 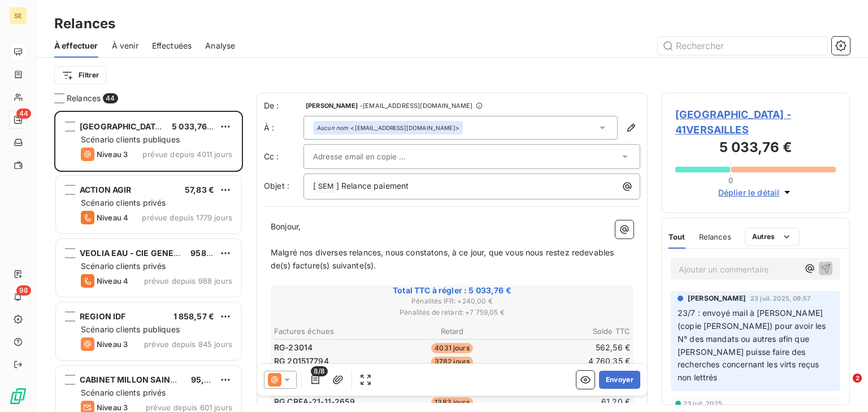 What do you see at coordinates (452, 402) in the screenshot?
I see `span: 1383 jours` at bounding box center [452, 402].